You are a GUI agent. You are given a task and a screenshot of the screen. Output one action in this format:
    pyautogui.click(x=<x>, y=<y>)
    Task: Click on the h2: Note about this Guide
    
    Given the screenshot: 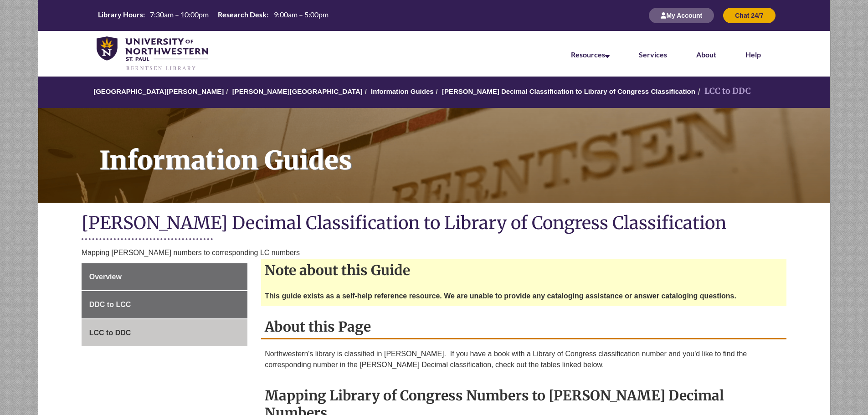 What is the action you would take?
    pyautogui.click(x=523, y=270)
    